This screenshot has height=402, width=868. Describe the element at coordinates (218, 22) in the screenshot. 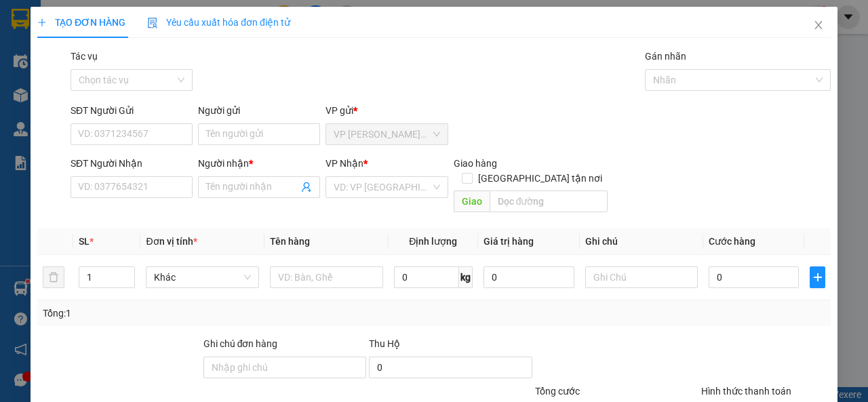

I see `span: Yêu cầu xuất hóa đơn điện tử` at that location.